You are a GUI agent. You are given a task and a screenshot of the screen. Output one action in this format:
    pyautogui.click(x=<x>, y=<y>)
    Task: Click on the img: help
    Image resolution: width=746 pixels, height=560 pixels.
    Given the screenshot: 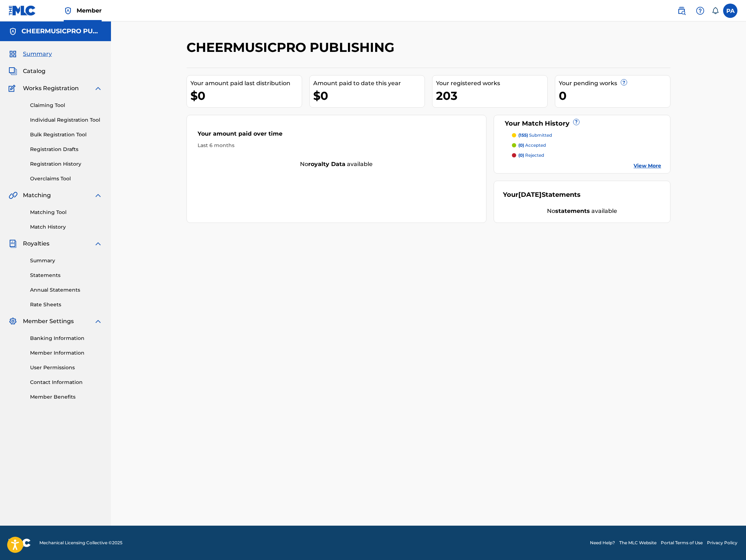 What is the action you would take?
    pyautogui.click(x=700, y=10)
    